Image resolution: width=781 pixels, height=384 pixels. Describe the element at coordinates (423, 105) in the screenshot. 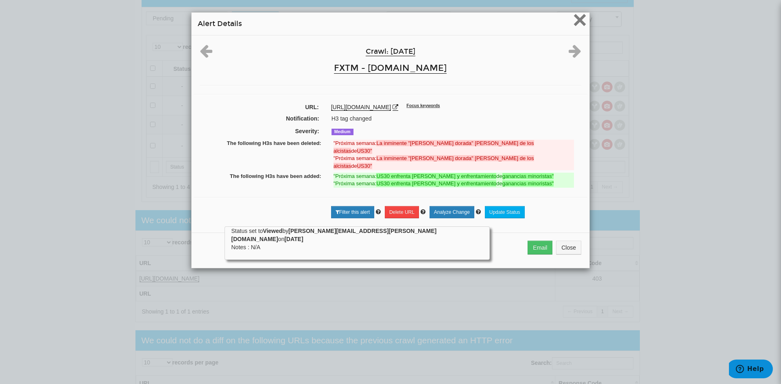

I see `sup: Focus keywords` at that location.